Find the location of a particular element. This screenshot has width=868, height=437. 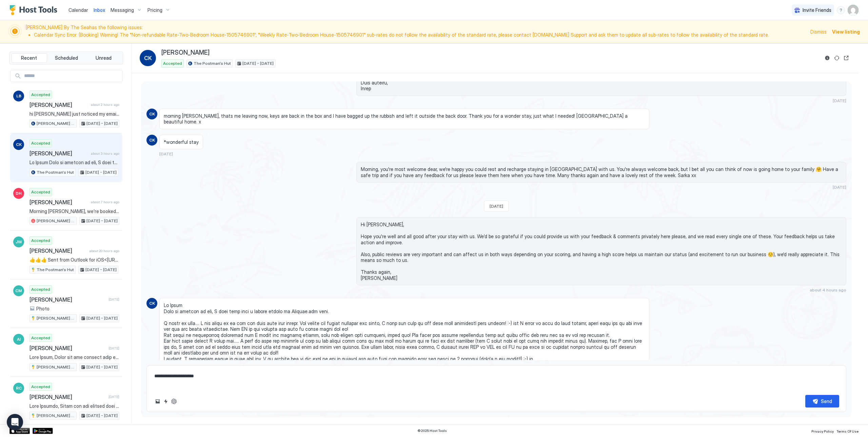

span: Photo is located at coordinates (42, 308).